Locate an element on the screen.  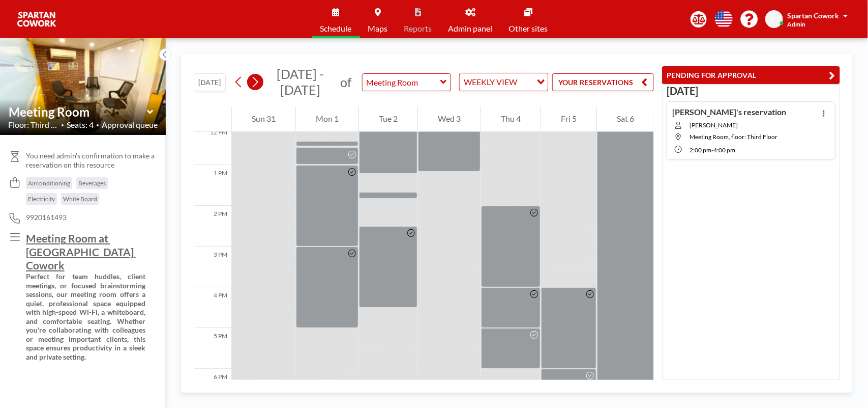
span: Seats: 4 is located at coordinates (80, 125).